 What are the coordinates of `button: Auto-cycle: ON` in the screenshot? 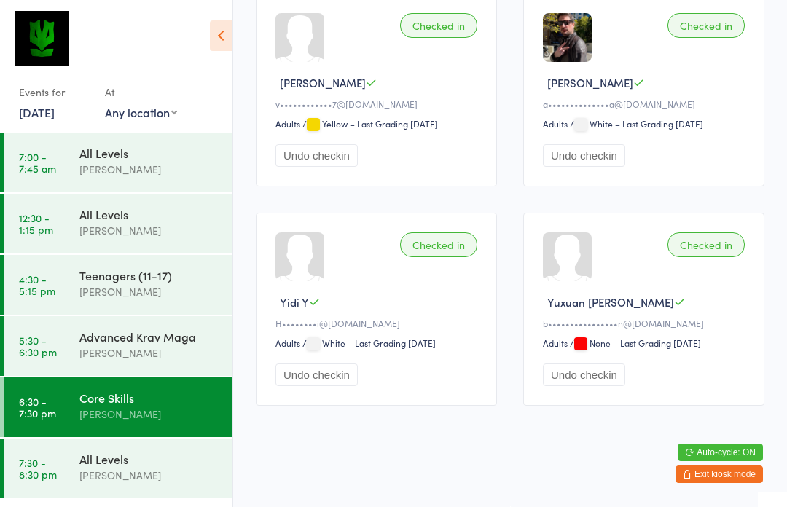 It's located at (720, 453).